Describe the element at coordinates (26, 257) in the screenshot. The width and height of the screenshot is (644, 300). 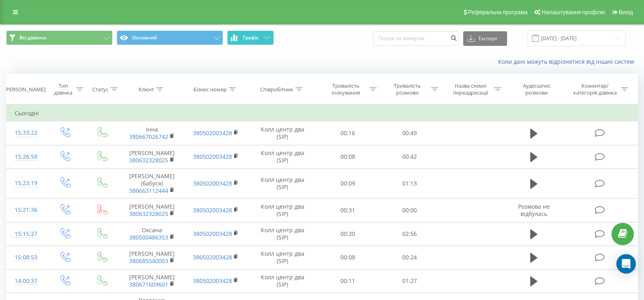
I see `div: 15:08:53` at that location.